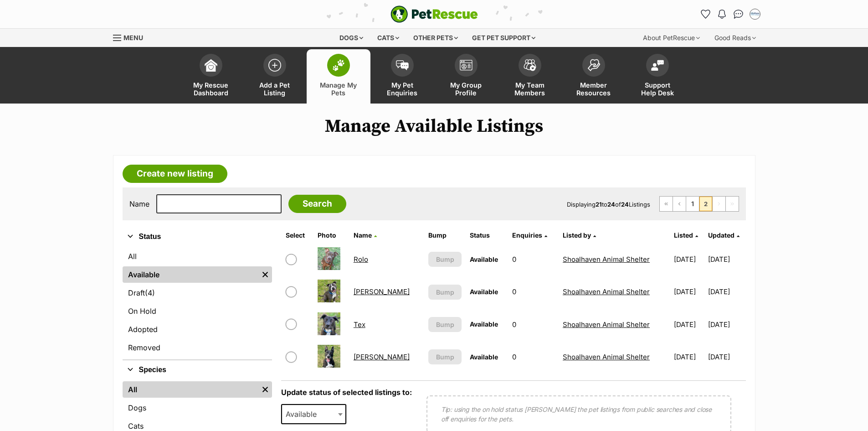 The height and width of the screenshot is (431, 868). Describe the element at coordinates (527, 235) in the screenshot. I see `span: translation missing: en.admin.listings.index.attributes.enquiries` at that location.